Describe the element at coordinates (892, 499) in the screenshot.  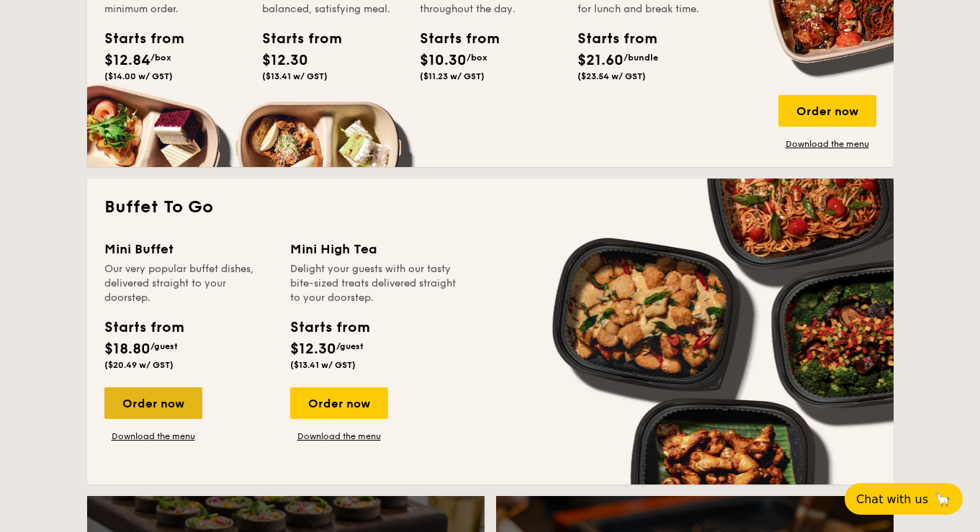
I see `span: Chat with us` at that location.